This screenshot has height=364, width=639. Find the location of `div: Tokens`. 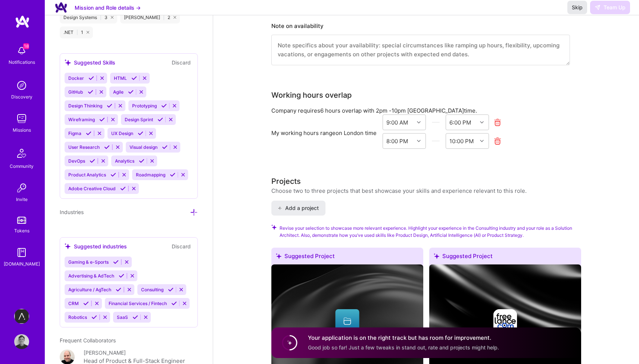

div: Tokens is located at coordinates (22, 231).